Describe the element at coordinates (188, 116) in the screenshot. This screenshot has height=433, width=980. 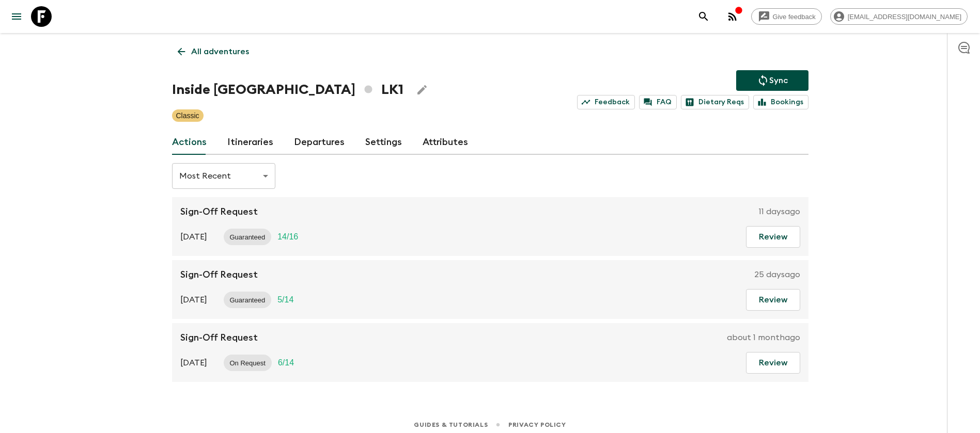
I see `p: Classic` at that location.